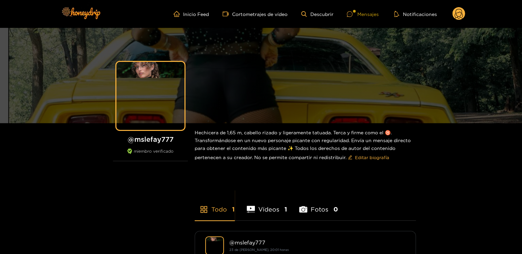  I want to click on button: Notificaciones, so click(415, 14).